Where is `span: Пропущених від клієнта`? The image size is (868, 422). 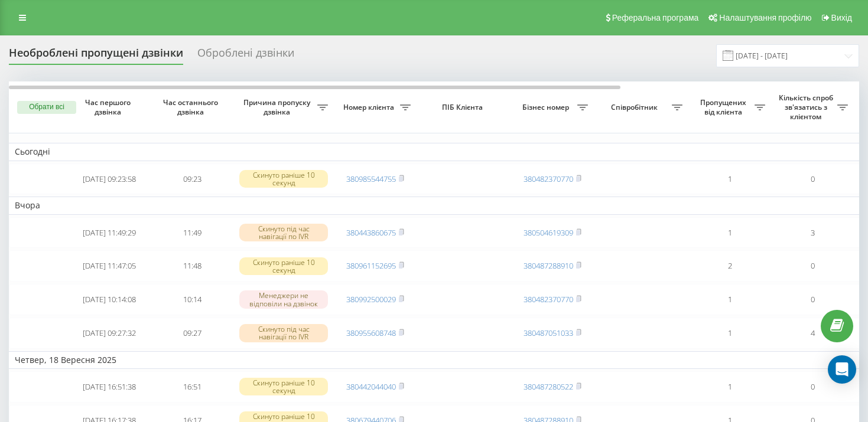
span: Пропущених від клієнта is located at coordinates (725, 107).